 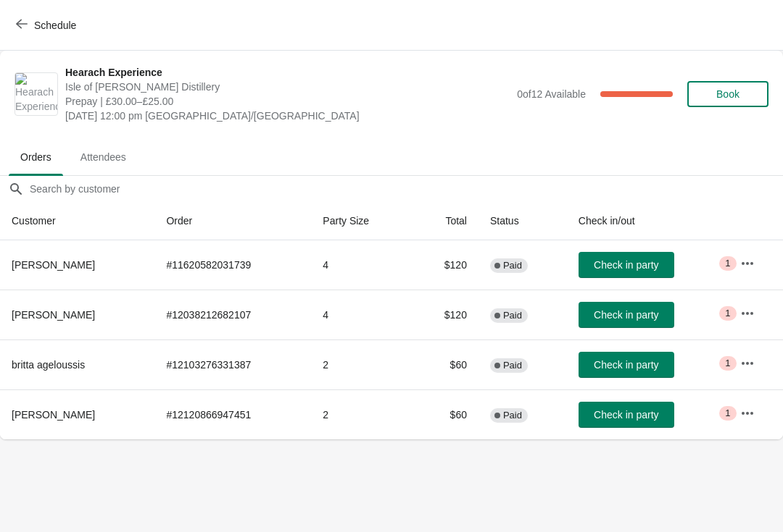 What do you see at coordinates (523, 221) in the screenshot?
I see `th: Status` at bounding box center [523, 221].